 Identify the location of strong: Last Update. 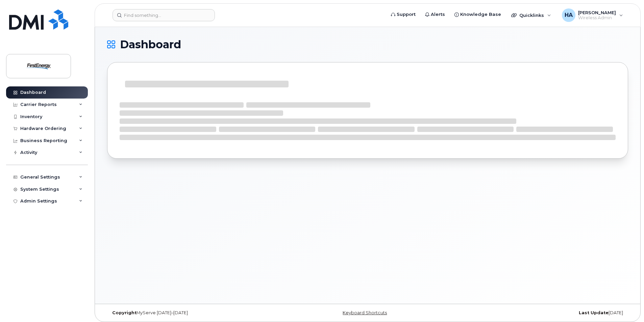
(594, 312).